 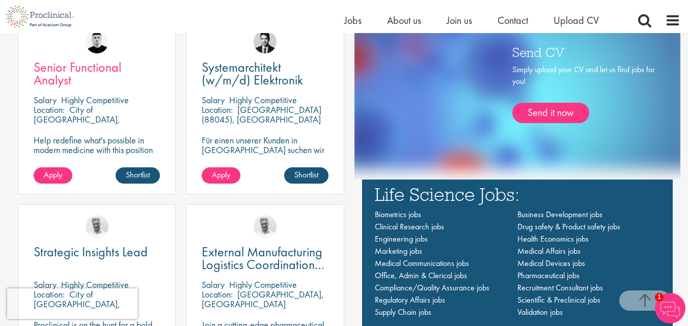 What do you see at coordinates (265, 74) in the screenshot?
I see `a: Systemarchitekt (w/m/d) Elektronik` at bounding box center [265, 74].